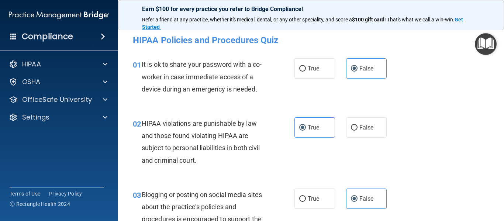 The height and width of the screenshot is (221, 504). What do you see at coordinates (40, 204) in the screenshot?
I see `span: Ⓒ Rectangle Health 2024` at bounding box center [40, 204].